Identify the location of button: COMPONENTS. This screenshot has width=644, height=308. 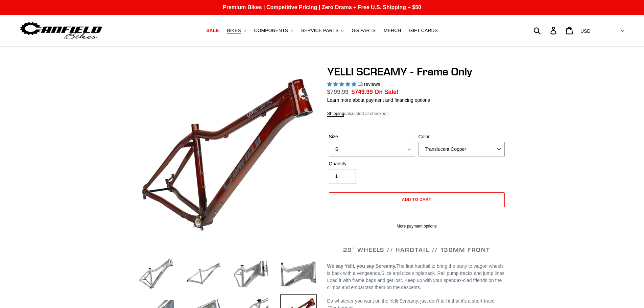
(273, 30).